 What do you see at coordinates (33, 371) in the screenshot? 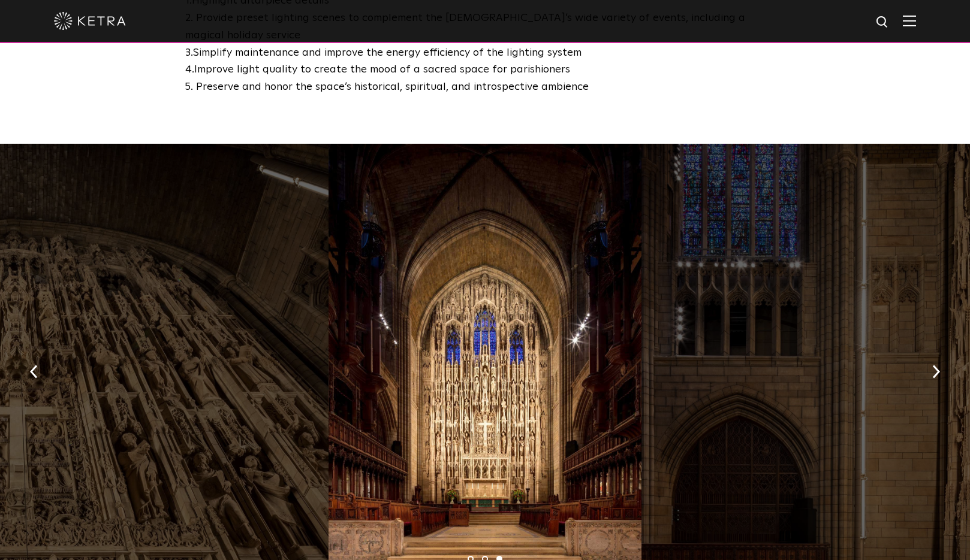
I see `img: arrow-left-black.svg` at bounding box center [33, 371].